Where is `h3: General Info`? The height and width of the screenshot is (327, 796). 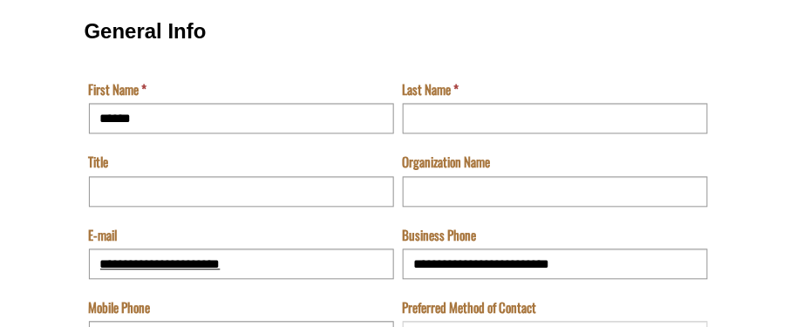
h3: General Info is located at coordinates (398, 32).